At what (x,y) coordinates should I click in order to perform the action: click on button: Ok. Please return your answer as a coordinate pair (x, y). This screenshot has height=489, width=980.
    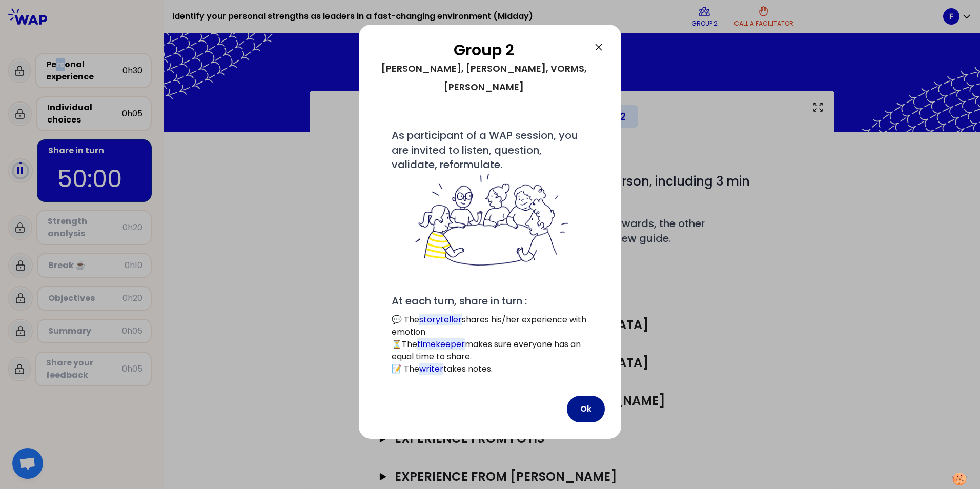
    Looking at the image, I should click on (586, 409).